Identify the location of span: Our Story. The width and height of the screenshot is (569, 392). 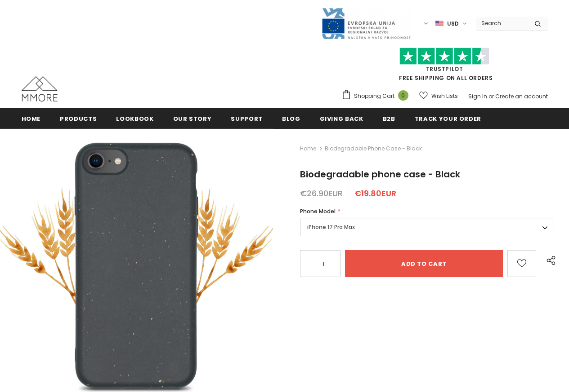
(192, 119).